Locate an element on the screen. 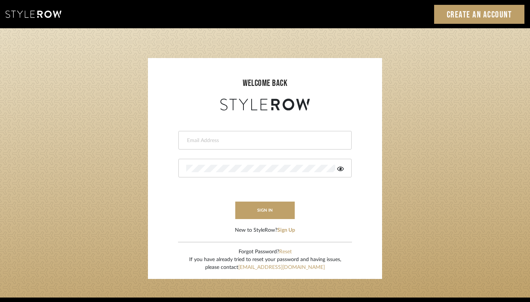 The width and height of the screenshot is (530, 302). div: If you have already tried to reset your password and having issues, please contact is located at coordinates (265, 264).